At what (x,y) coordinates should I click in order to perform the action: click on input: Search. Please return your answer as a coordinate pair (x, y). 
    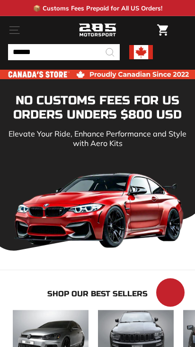
    Looking at the image, I should click on (64, 52).